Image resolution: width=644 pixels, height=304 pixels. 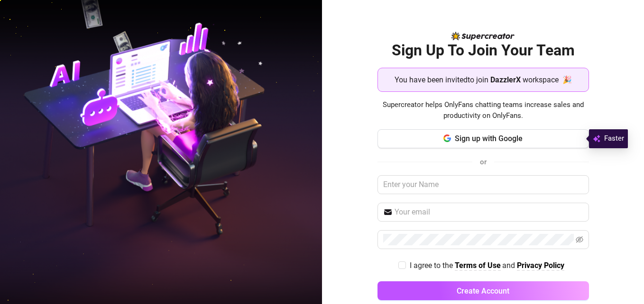 What do you see at coordinates (540, 265) in the screenshot?
I see `strong: Privacy Policy` at bounding box center [540, 265].